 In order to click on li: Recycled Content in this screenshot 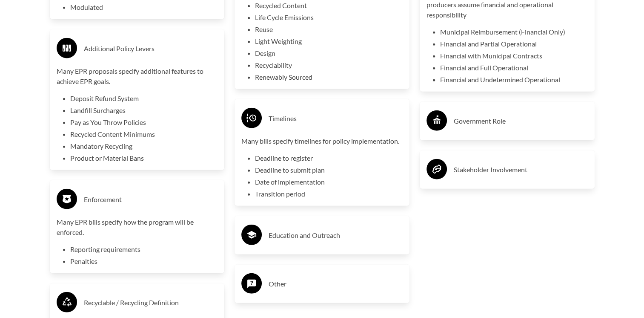, I will do `click(329, 6)`.